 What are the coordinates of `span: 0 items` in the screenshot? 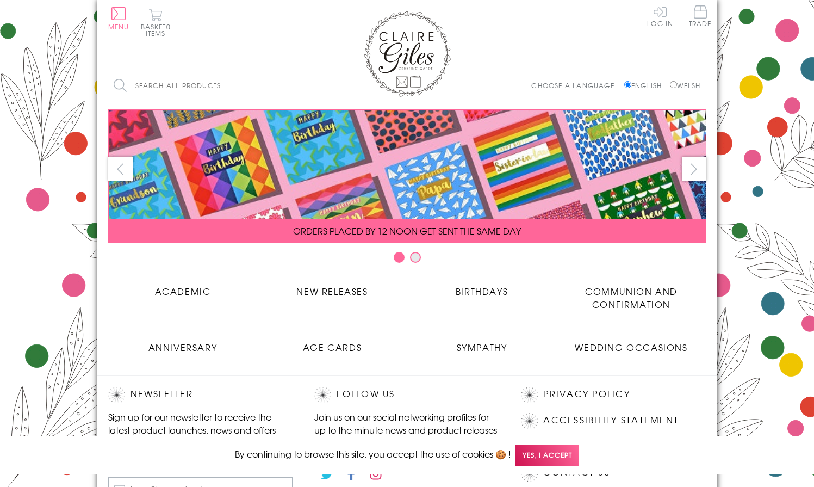 It's located at (158, 30).